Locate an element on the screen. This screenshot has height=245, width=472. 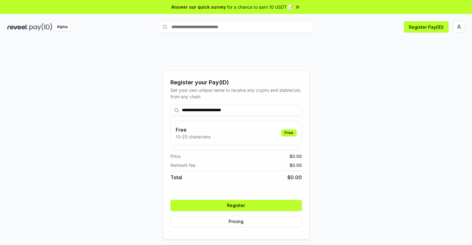
span: Total is located at coordinates (176, 177).